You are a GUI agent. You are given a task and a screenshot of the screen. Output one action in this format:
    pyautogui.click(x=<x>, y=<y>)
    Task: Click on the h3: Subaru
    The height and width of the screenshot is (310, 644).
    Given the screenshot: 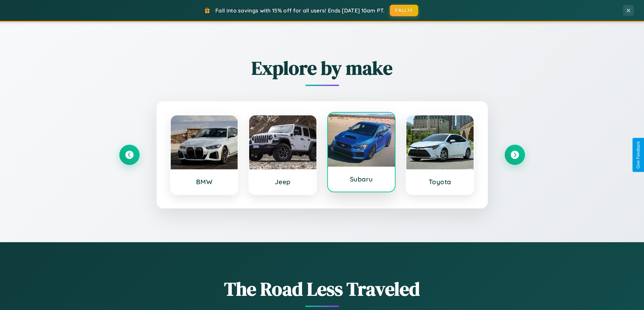 What is the action you would take?
    pyautogui.click(x=361, y=179)
    